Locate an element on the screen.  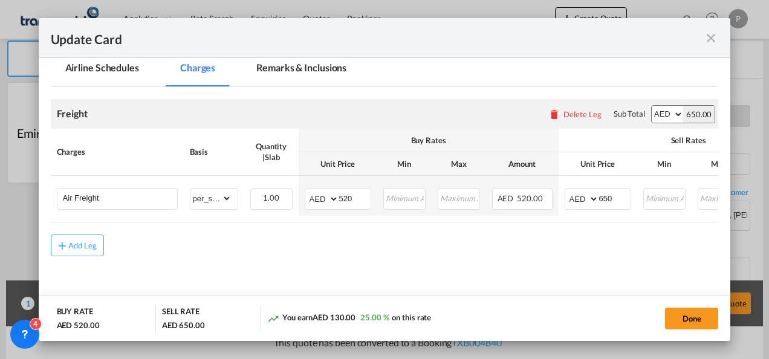
div: 650.00 is located at coordinates (699, 114).